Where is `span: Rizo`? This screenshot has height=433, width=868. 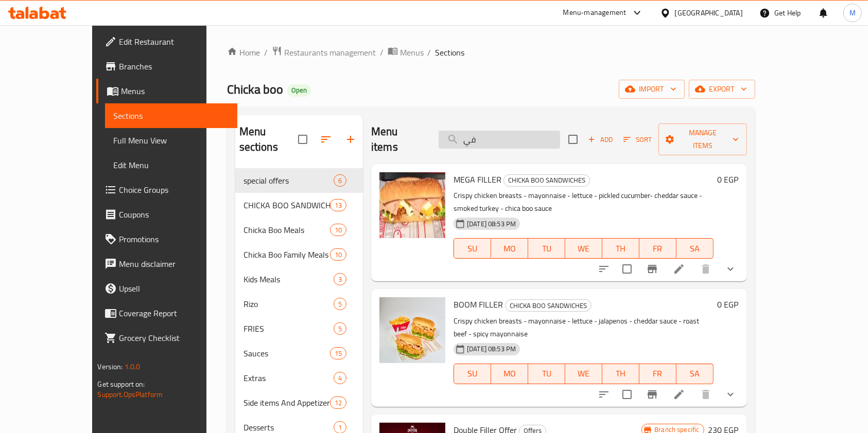
span: Rizo is located at coordinates (288, 304).